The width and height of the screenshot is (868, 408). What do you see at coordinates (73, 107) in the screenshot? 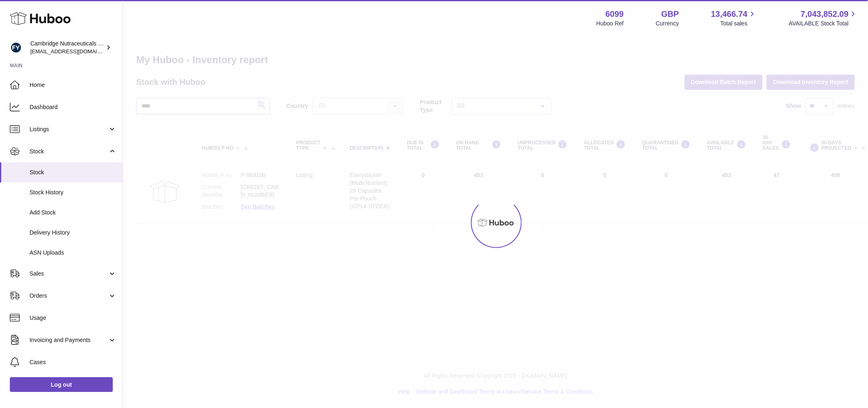
I see `span: Dashboard` at bounding box center [73, 107].